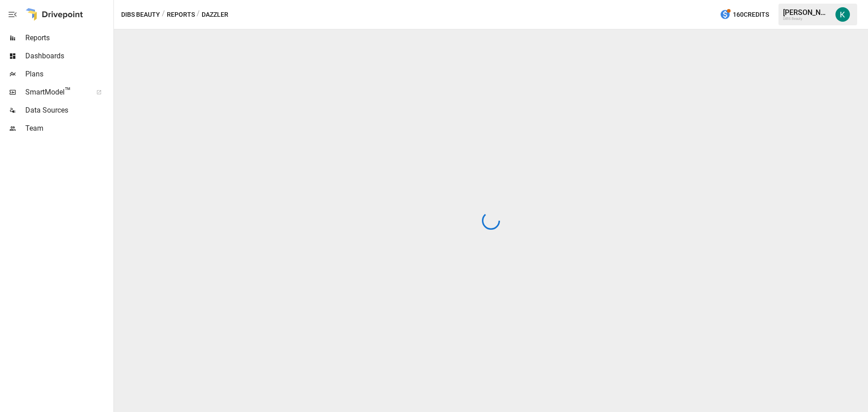 The image size is (868, 412). I want to click on button: DIBS Beauty, so click(140, 15).